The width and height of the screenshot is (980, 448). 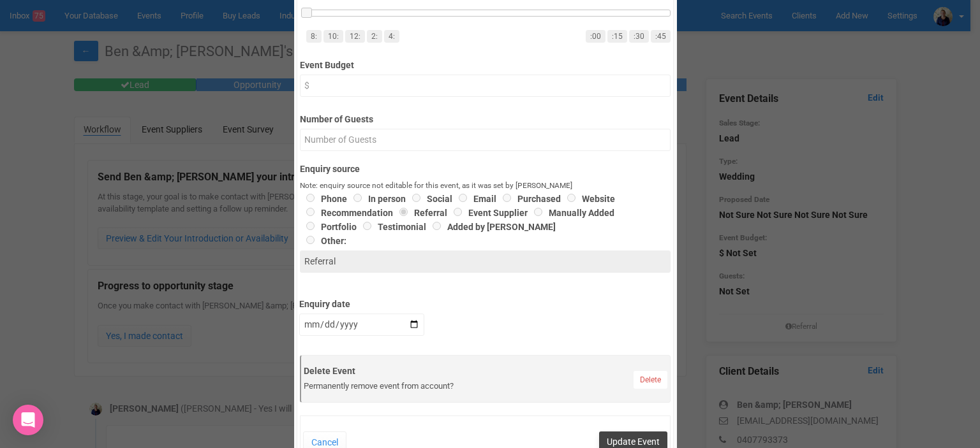 What do you see at coordinates (571, 213) in the screenshot?
I see `label: Manually Added` at bounding box center [571, 213].